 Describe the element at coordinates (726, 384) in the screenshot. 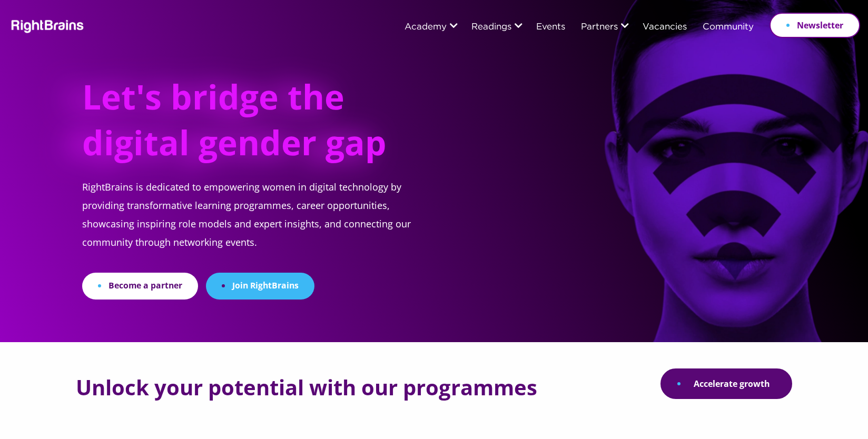

I see `a: Accelerate growth` at that location.